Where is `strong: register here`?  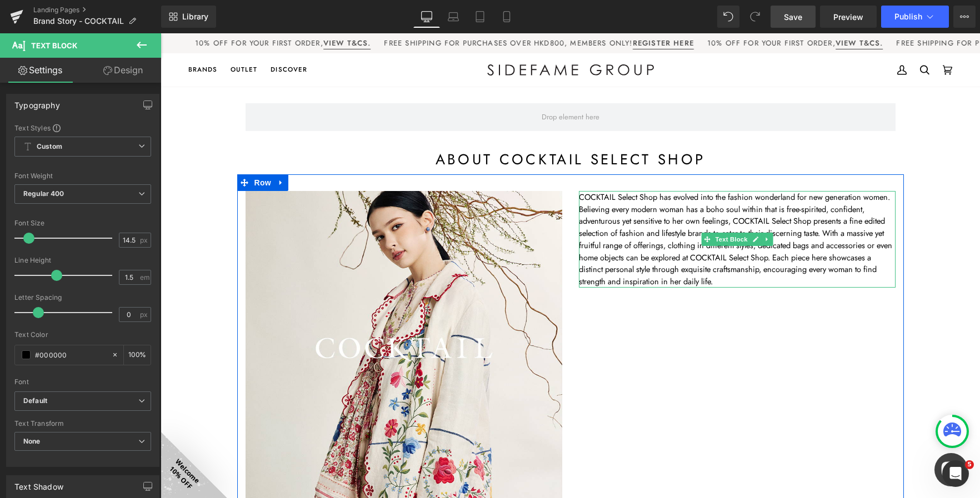
strong: register here is located at coordinates (500, 9).